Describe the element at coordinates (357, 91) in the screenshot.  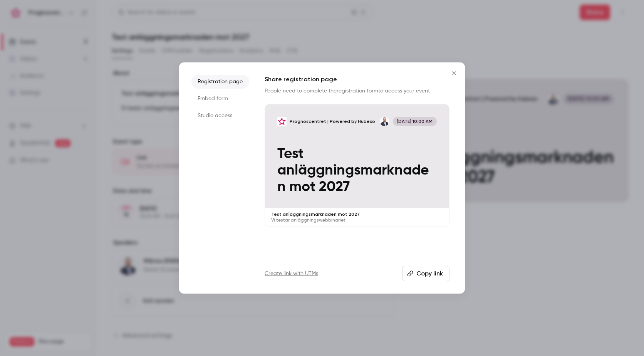
I see `a: registration form` at that location.